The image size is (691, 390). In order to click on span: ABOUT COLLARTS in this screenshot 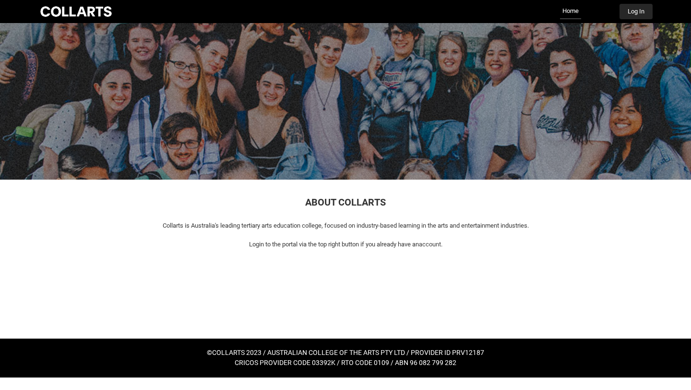, I will do `click(346, 202)`.